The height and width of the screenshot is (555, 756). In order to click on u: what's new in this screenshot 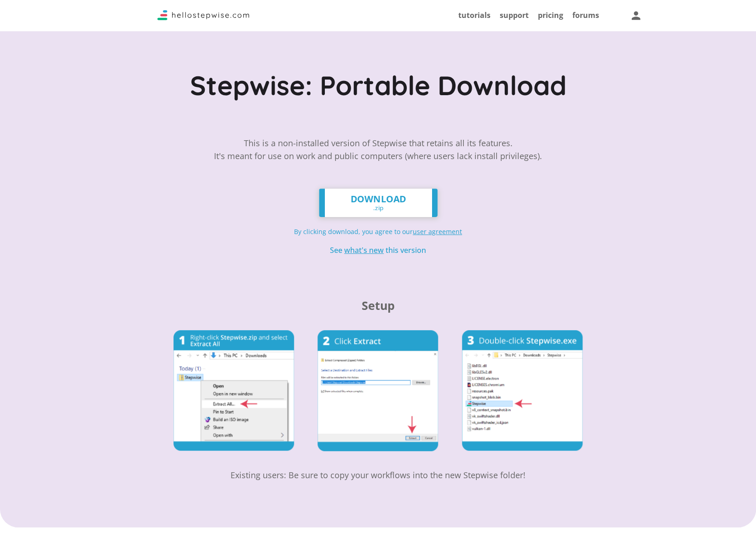, I will do `click(364, 250)`.